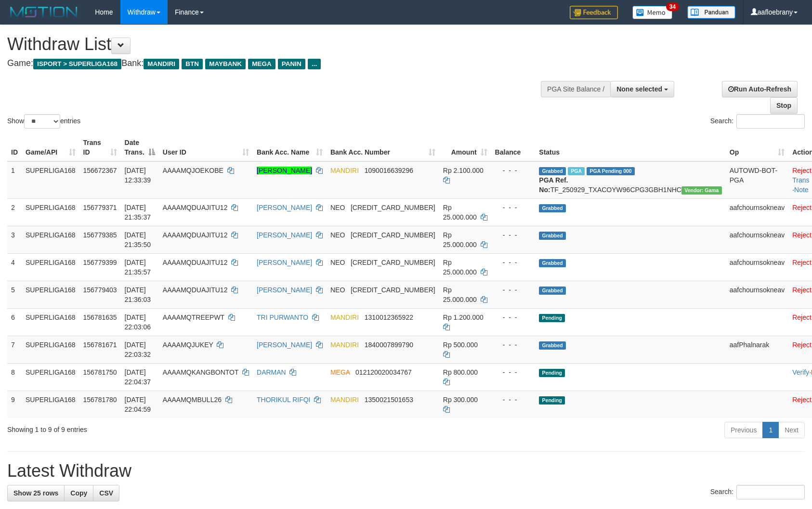 The width and height of the screenshot is (812, 509). I want to click on img: panduan.png, so click(711, 12).